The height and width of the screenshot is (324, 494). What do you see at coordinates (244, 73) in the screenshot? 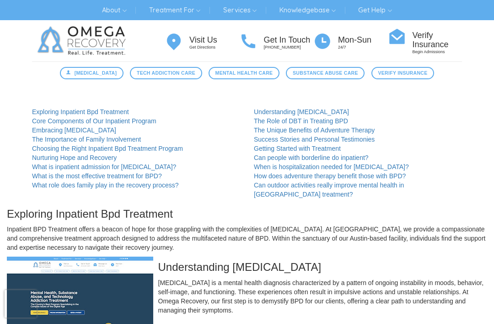
I see `span: Mental Health Care` at bounding box center [244, 73].